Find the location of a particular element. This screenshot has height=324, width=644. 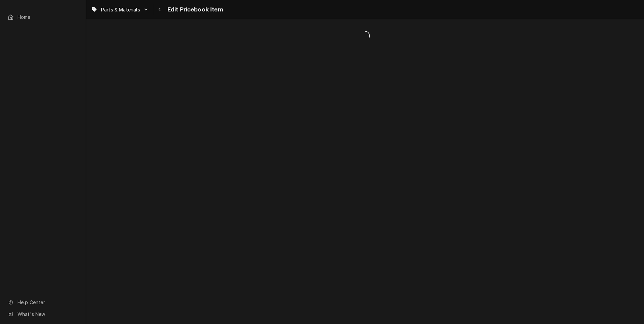

span: Home is located at coordinates (48, 17).